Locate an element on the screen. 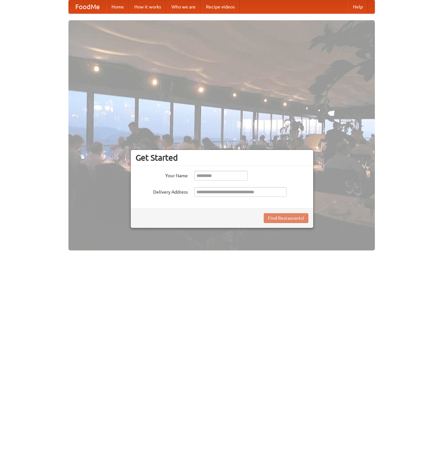 This screenshot has height=462, width=443. a: How it works is located at coordinates (148, 7).